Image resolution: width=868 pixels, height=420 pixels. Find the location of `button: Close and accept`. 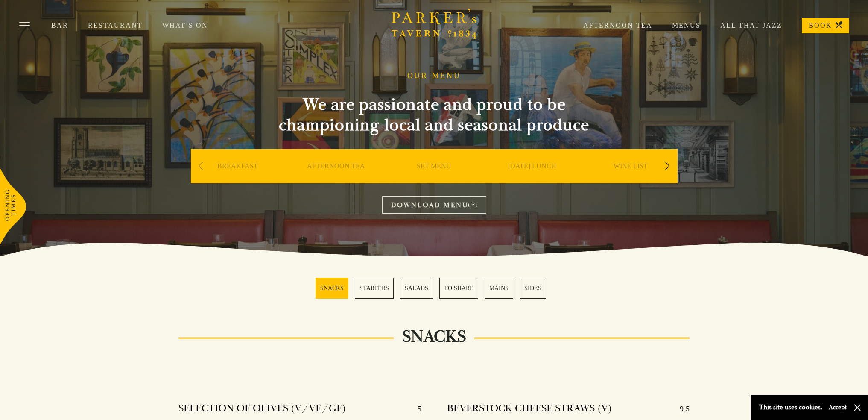

button: Close and accept is located at coordinates (858, 407).